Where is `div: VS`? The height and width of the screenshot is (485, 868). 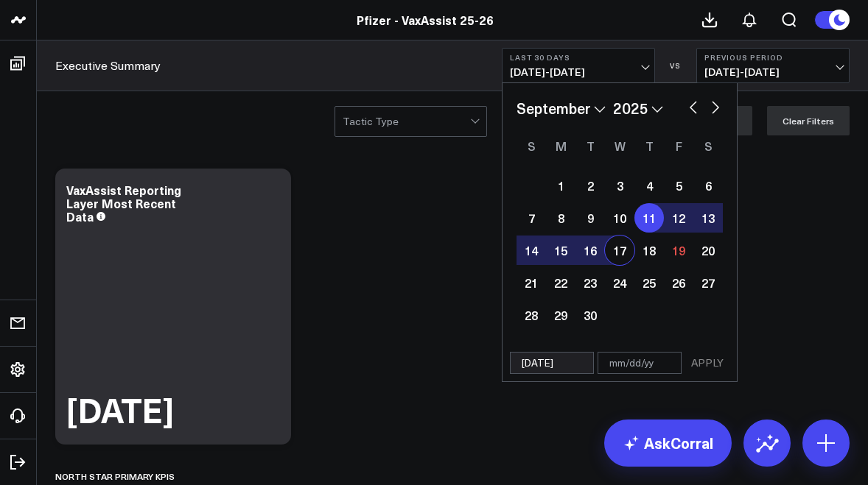 div: VS is located at coordinates (676, 66).